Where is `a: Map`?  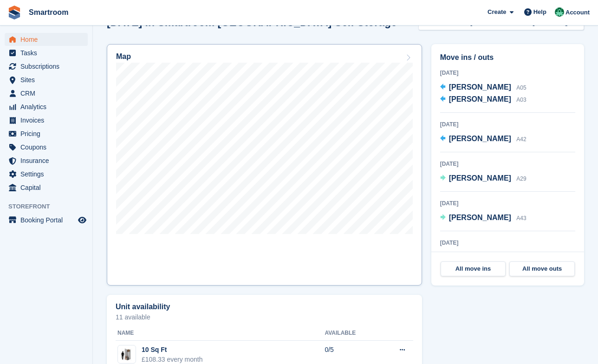
a: Map is located at coordinates (264, 165).